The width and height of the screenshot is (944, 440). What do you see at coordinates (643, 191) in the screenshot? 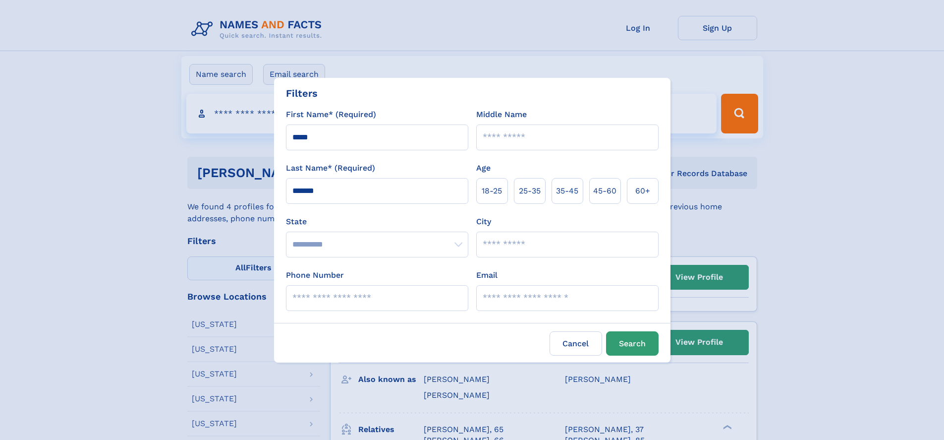
I see `span: 60+` at bounding box center [643, 191].